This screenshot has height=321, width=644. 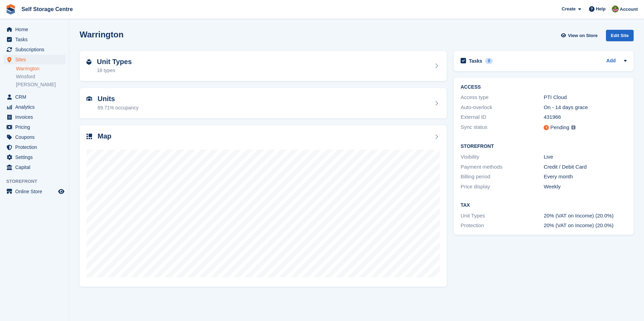 I want to click on span: Online Store, so click(x=36, y=192).